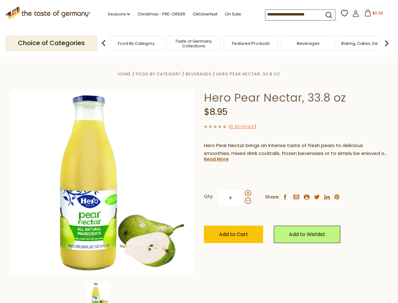 Image resolution: width=398 pixels, height=303 pixels. What do you see at coordinates (216, 159) in the screenshot?
I see `a: Read More` at bounding box center [216, 159].